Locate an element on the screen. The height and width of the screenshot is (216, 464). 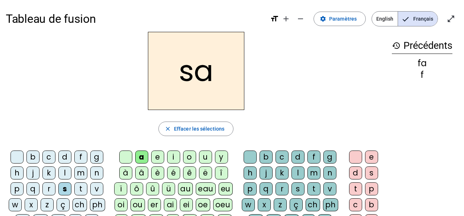
div: ai is located at coordinates (170, 205).